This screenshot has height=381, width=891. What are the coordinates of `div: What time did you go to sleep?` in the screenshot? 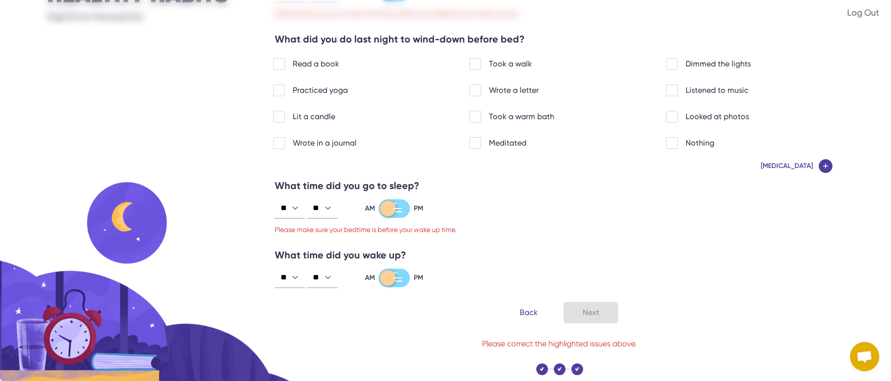 It's located at (559, 185).